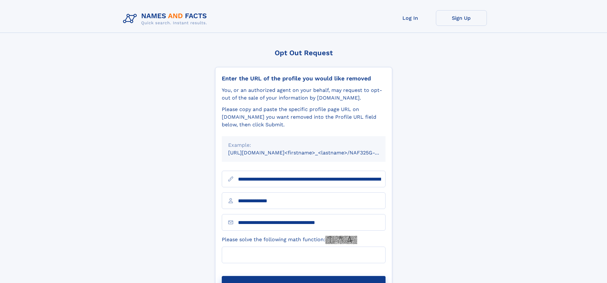 The image size is (607, 283). I want to click on label: Please solve the following math function:, so click(289, 240).